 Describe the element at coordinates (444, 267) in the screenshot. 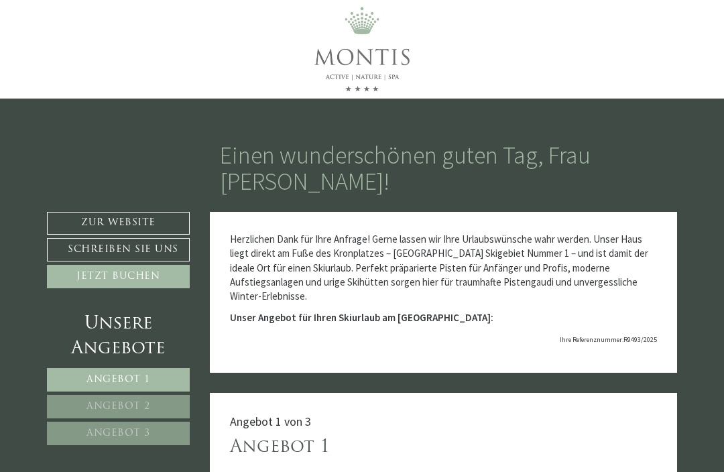

I see `p: Herzlichen Dank für Ihre Anfrage! Gerne lassen wir Ihre Urlaubswünsche wahr werden. Unser Haus li...` at that location.